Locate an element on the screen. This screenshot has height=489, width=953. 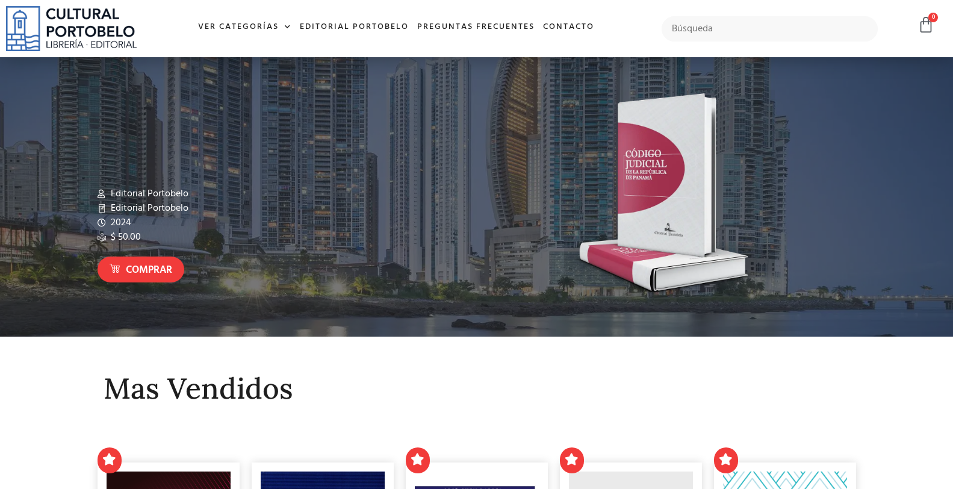
span: 0 is located at coordinates (933, 17).